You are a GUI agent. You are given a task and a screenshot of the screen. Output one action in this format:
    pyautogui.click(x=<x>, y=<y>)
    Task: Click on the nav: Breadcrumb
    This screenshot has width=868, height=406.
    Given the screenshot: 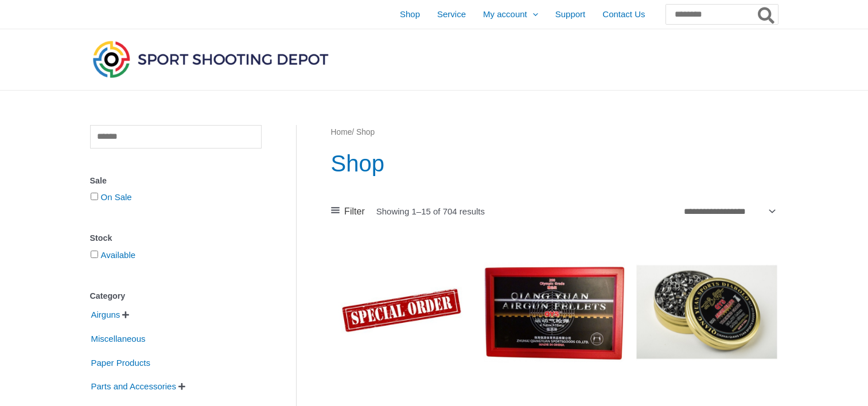 What is the action you would take?
    pyautogui.click(x=554, y=133)
    